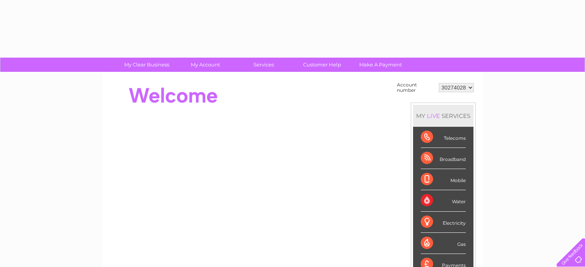  Describe the element at coordinates (205, 65) in the screenshot. I see `a: My Account` at that location.